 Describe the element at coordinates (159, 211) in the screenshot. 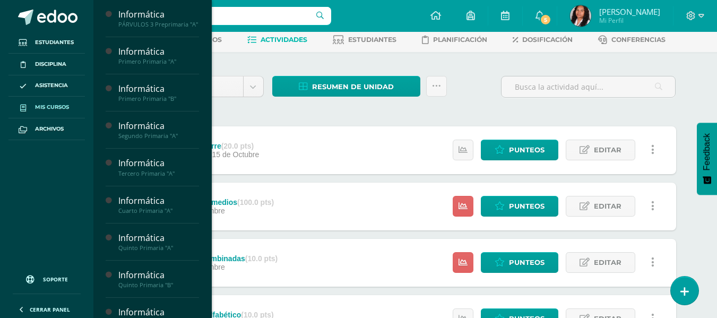

I see `div: Cuarto Primaria "A"` at that location.